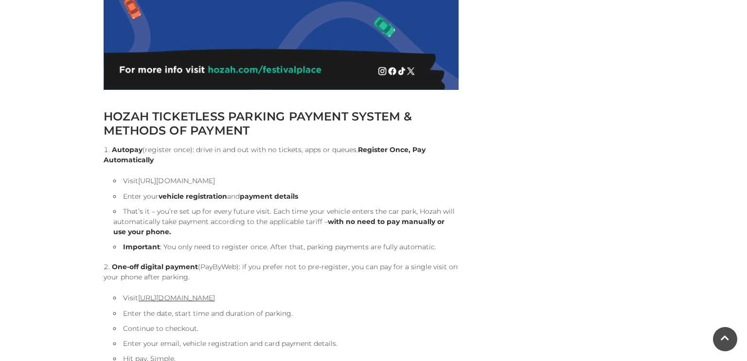 This screenshot has height=361, width=747. What do you see at coordinates (269, 196) in the screenshot?
I see `strong: payment details` at bounding box center [269, 196].